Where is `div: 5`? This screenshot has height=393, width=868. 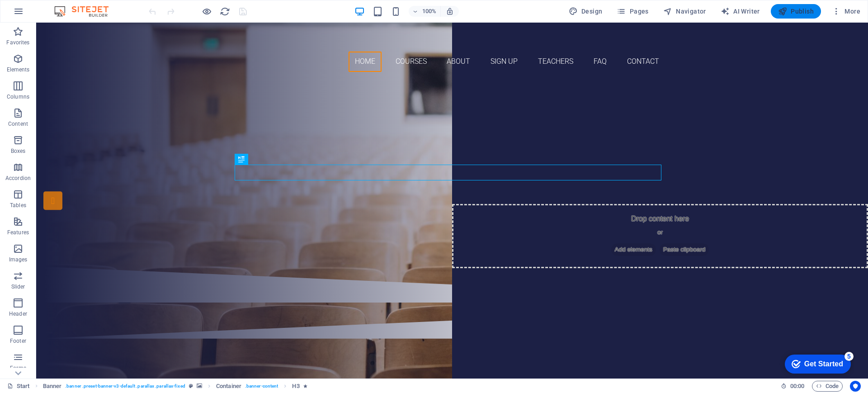
div: 5 is located at coordinates (71, 7).